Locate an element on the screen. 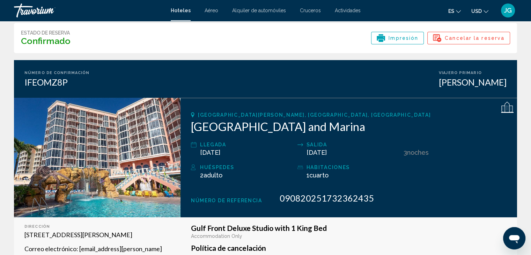 This screenshot has height=255, width=531. div: IFEOMZ8P is located at coordinates (57, 82).